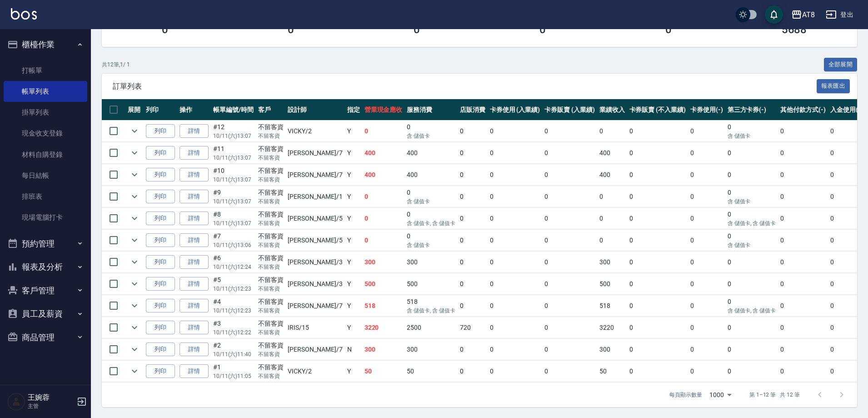 Image resolution: width=868 pixels, height=418 pixels. Describe the element at coordinates (839, 15) in the screenshot. I see `button: 登出` at that location.